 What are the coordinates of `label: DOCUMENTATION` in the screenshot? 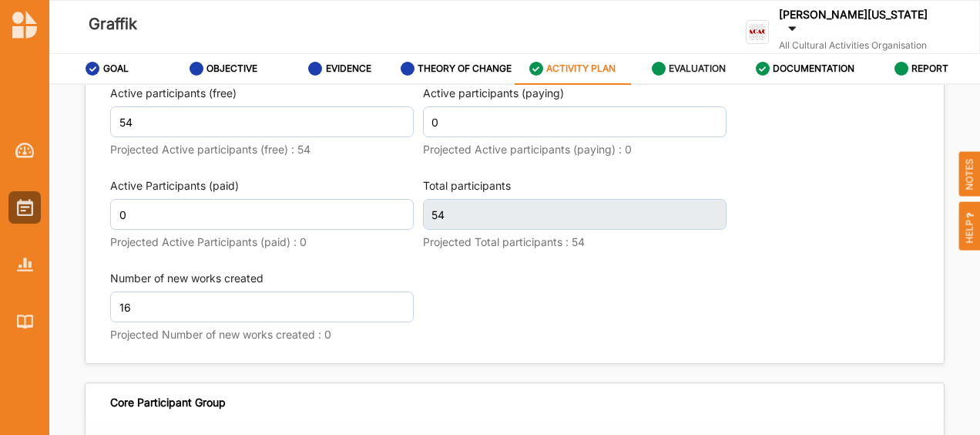 It's located at (814, 69).